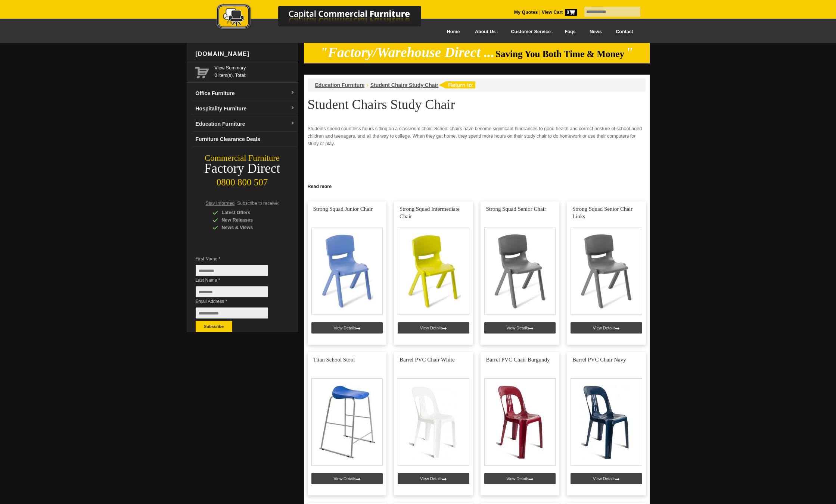  Describe the element at coordinates (526, 13) in the screenshot. I see `a: My Quotes` at that location.